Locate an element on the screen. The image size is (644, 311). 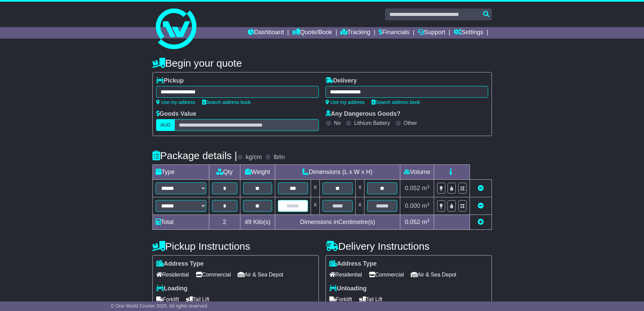
a: Quote/Book is located at coordinates (312, 33).